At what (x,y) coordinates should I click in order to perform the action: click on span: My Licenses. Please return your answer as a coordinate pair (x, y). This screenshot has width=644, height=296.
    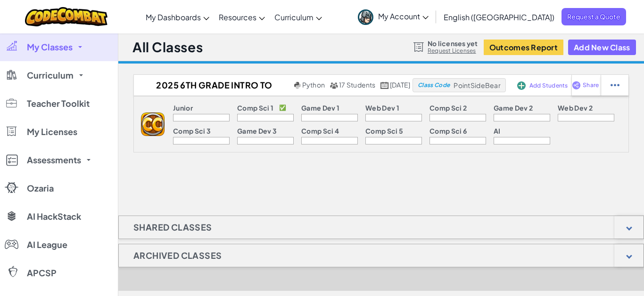
    Looking at the image, I should click on (52, 132).